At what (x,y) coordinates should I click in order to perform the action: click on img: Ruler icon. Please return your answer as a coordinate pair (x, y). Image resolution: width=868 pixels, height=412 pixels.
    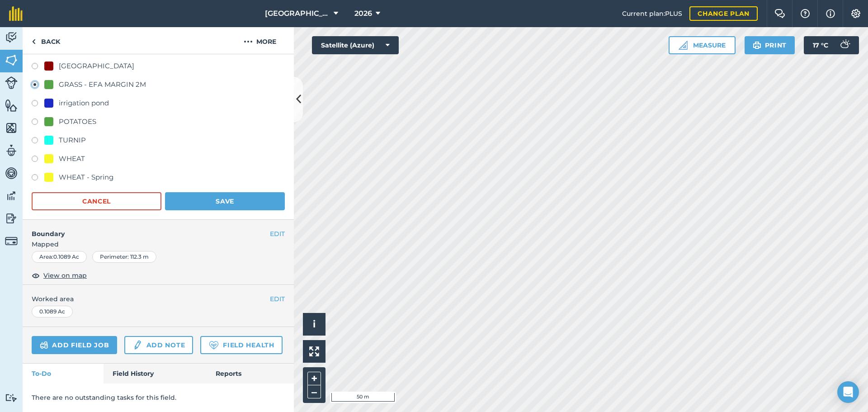
    Looking at the image, I should click on (683, 45).